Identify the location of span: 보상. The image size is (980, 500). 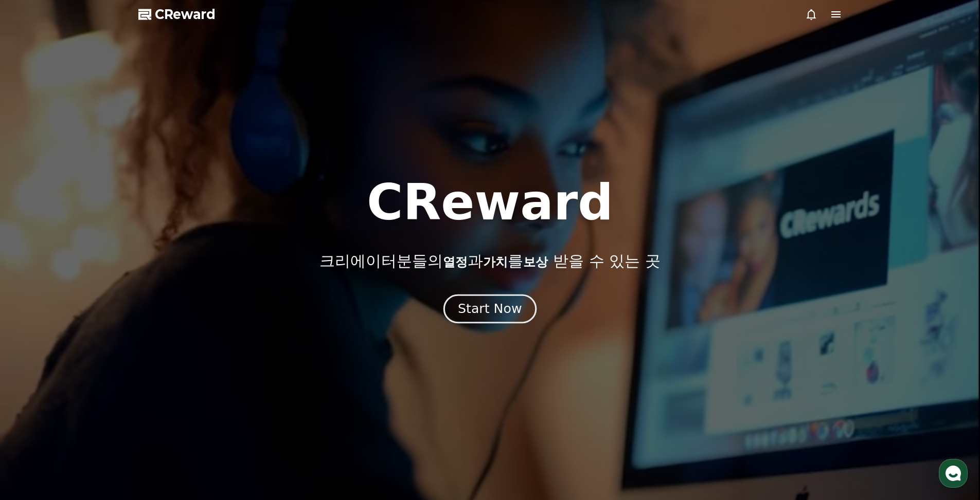
(536, 262).